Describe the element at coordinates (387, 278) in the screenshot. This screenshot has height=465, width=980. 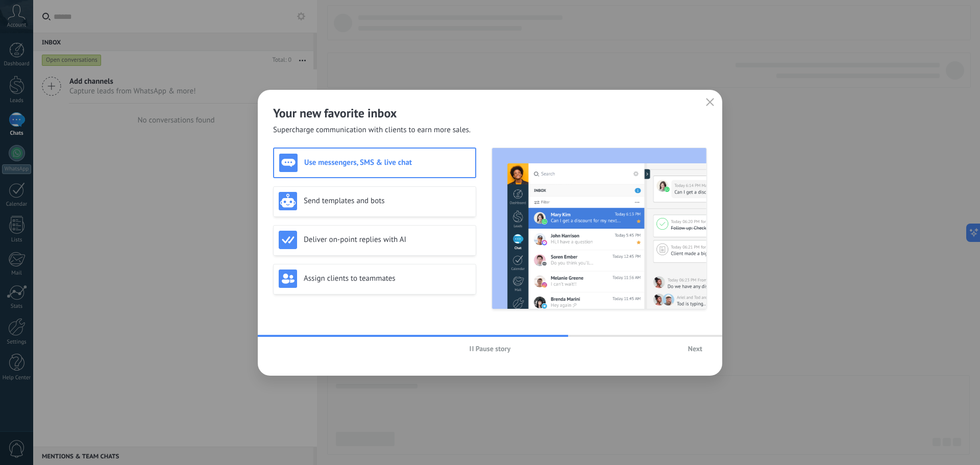
I see `h3: Assign clients to teammates` at that location.